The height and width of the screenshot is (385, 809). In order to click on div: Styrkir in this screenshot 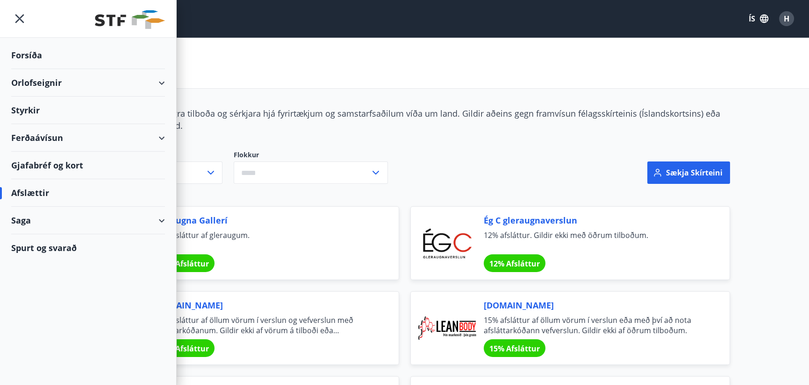, I will do `click(88, 110)`.